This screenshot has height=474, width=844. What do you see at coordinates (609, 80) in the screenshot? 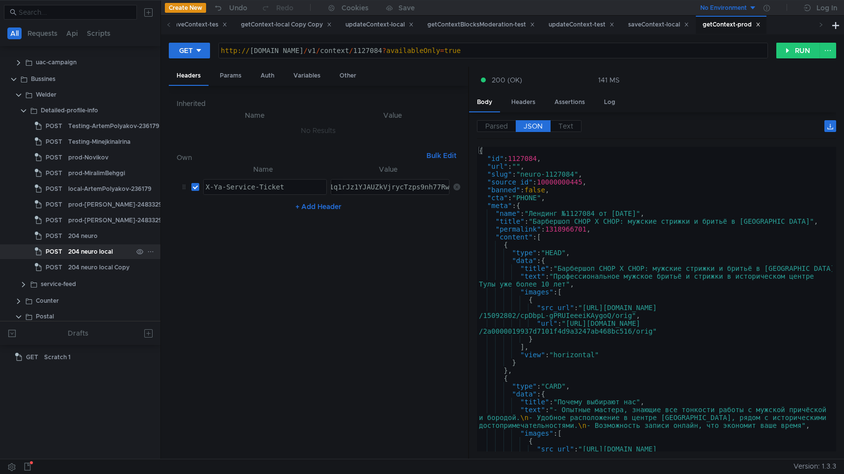
I see `div: 141 MS` at bounding box center [609, 80].